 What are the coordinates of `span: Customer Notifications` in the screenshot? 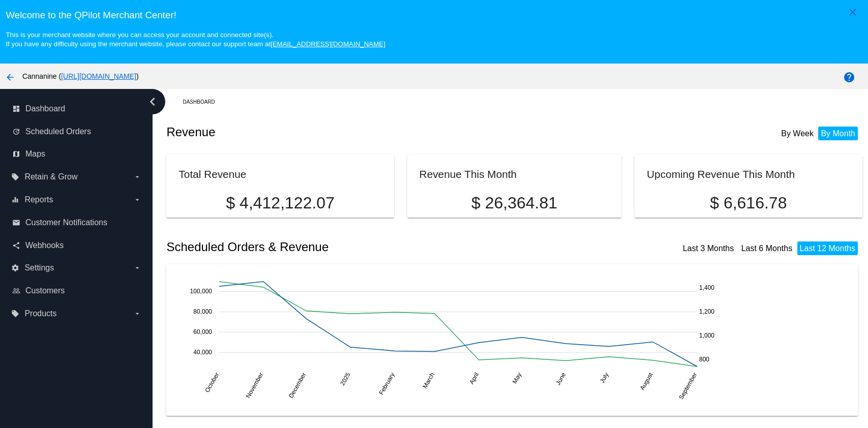 It's located at (66, 223).